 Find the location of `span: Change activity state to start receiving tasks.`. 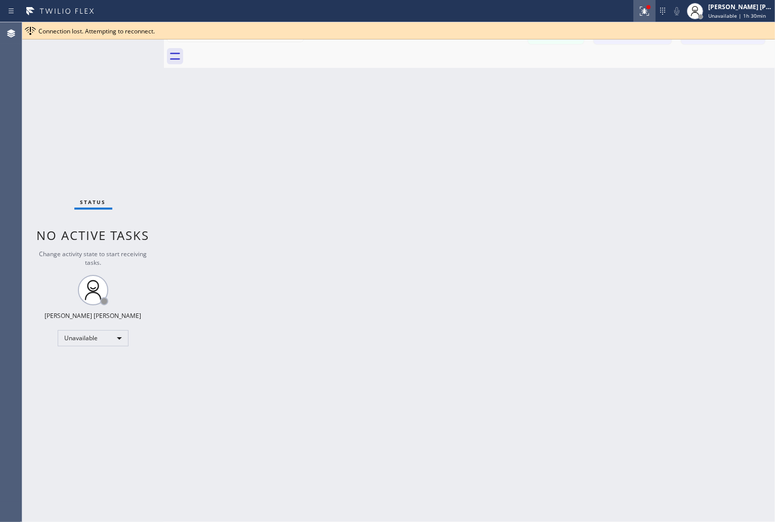

span: Change activity state to start receiving tasks. is located at coordinates (93, 258).